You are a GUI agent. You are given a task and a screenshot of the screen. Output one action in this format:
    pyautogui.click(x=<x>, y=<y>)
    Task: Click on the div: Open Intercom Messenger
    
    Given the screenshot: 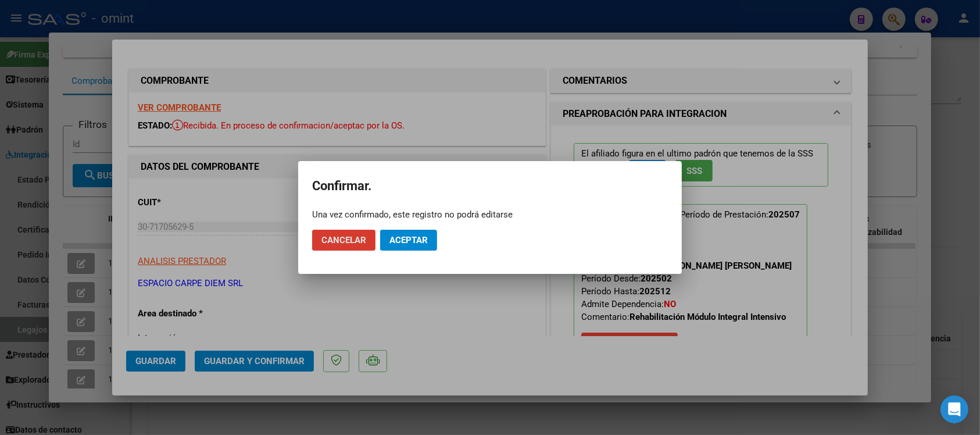 What is the action you would take?
    pyautogui.click(x=954, y=409)
    